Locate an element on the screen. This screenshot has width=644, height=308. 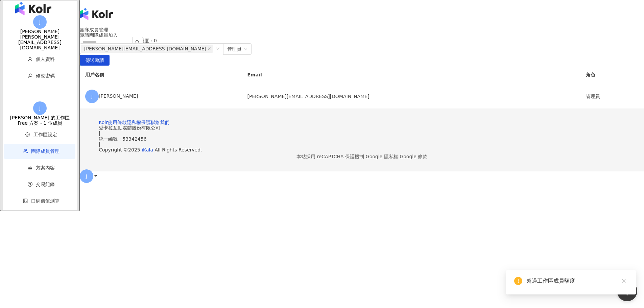
a: Google 條款 is located at coordinates (414, 156).